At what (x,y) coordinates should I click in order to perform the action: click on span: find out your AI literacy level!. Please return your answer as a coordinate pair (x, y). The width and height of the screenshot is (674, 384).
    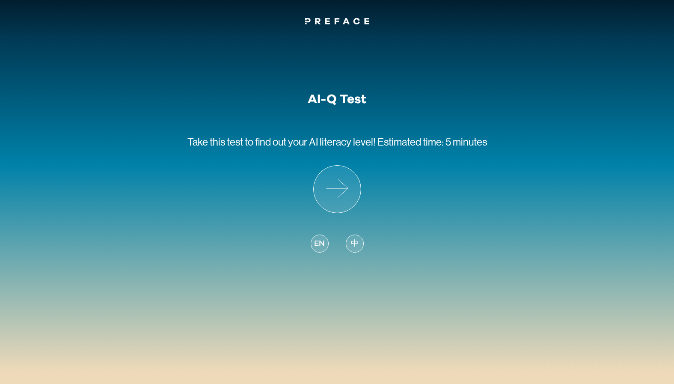
    Looking at the image, I should click on (316, 142).